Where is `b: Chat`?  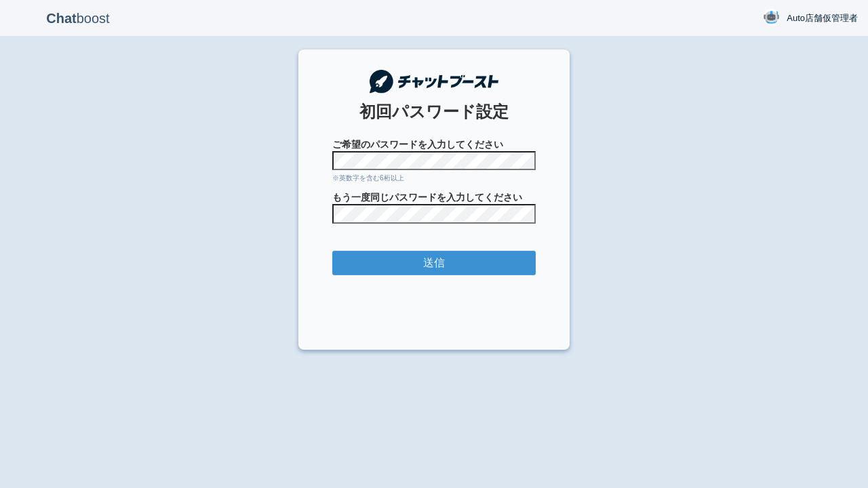 b: Chat is located at coordinates (61, 18).